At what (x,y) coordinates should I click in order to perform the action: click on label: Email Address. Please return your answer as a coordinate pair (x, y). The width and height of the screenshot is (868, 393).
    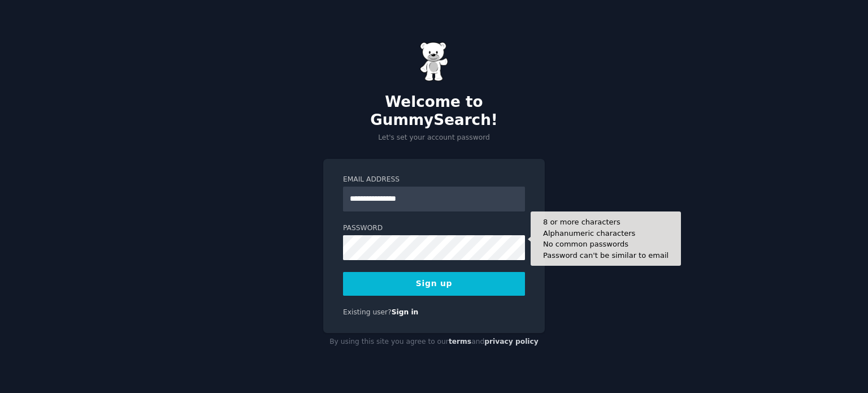
    Looking at the image, I should click on (434, 180).